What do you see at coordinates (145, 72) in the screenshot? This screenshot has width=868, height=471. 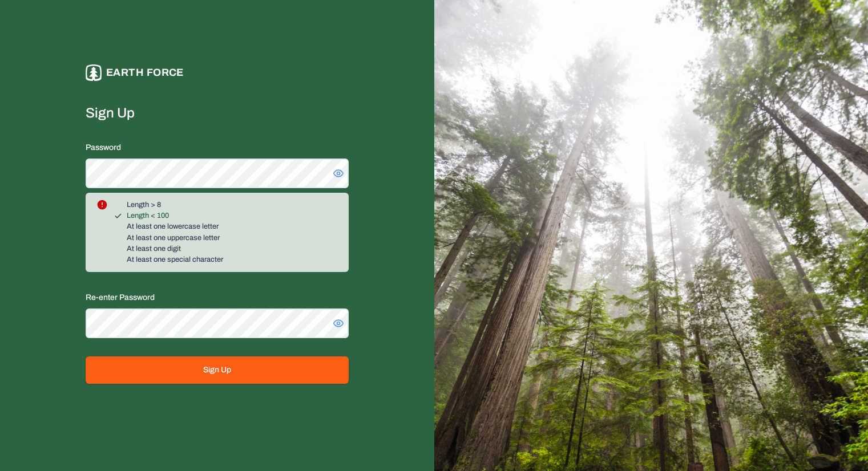 I see `p: Earth force` at bounding box center [145, 72].